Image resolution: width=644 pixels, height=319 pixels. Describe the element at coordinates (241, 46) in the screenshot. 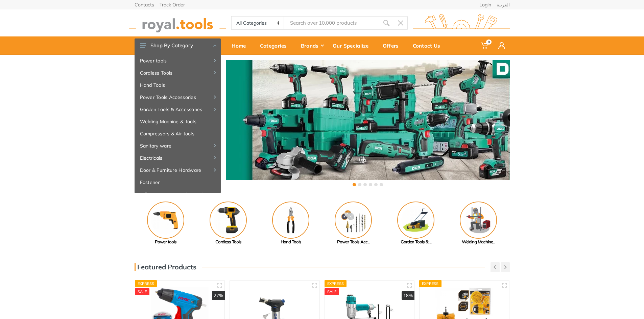

I see `a: Home` at that location.